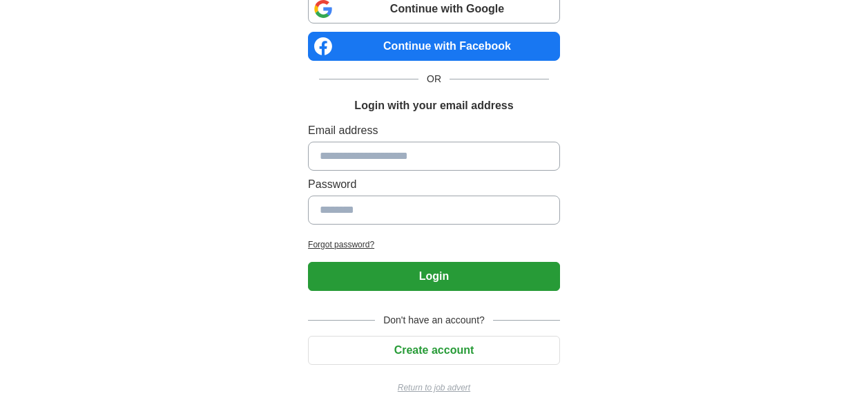  Describe the element at coordinates (434, 130) in the screenshot. I see `label: Email address` at that location.